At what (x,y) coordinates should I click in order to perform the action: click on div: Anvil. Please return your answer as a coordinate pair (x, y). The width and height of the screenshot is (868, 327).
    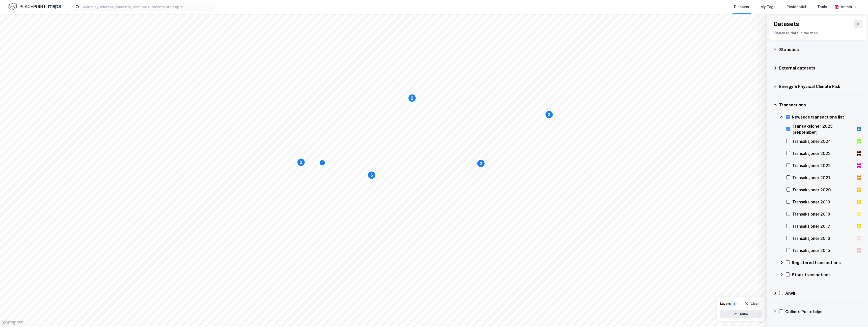
    Looking at the image, I should click on (824, 293).